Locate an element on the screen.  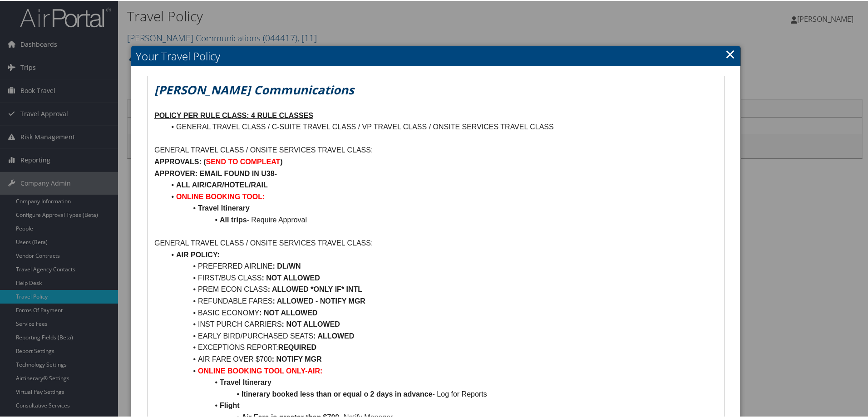
strong: APPROVER: EMAIL FOUND IN U38- is located at coordinates (216, 172).